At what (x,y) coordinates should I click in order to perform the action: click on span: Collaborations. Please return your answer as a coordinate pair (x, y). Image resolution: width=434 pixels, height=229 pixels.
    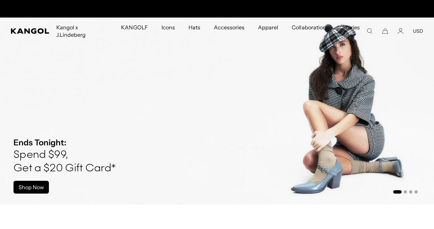
    Looking at the image, I should click on (310, 27).